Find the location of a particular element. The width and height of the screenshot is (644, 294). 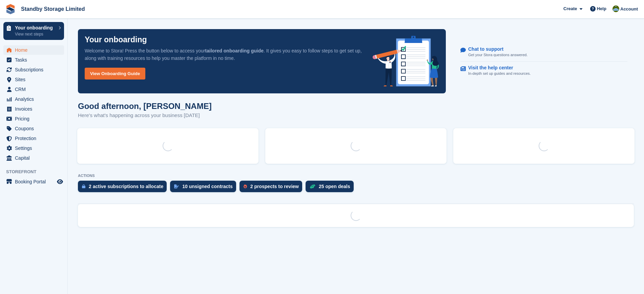

p: In-depth set up guides and resources. is located at coordinates (499, 73).